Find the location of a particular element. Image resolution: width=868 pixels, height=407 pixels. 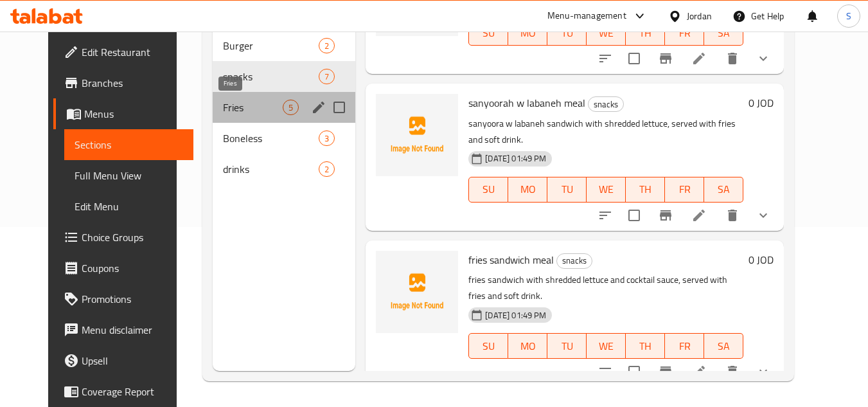

span: Menus is located at coordinates (133, 114).